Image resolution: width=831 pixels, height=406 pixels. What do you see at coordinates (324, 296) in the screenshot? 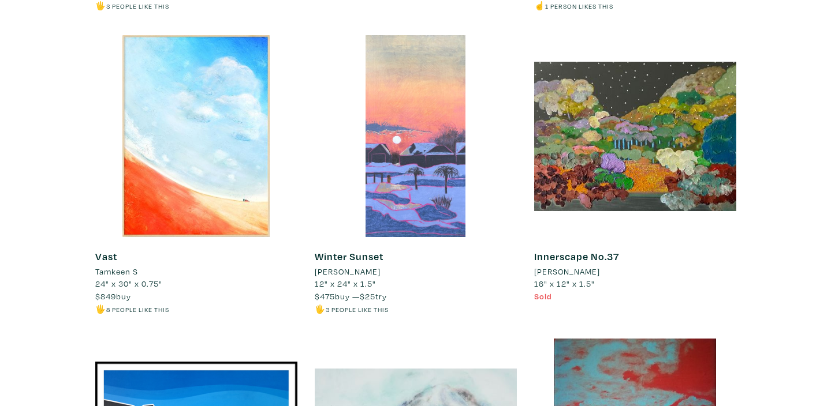
I see `span: $475` at bounding box center [324, 296].